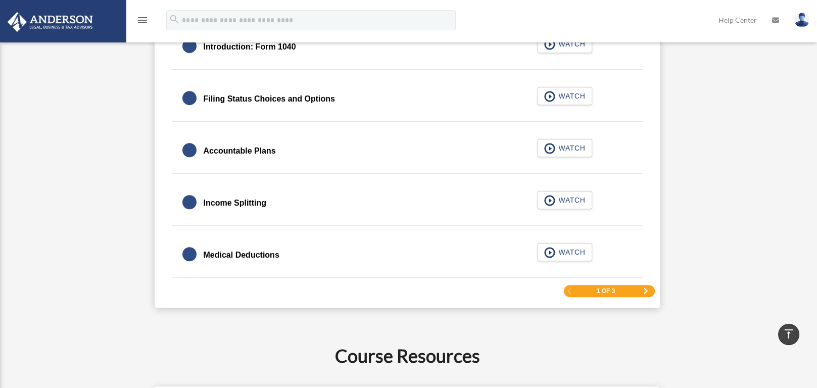 The width and height of the screenshot is (817, 388). I want to click on h2: Course Resources, so click(407, 356).